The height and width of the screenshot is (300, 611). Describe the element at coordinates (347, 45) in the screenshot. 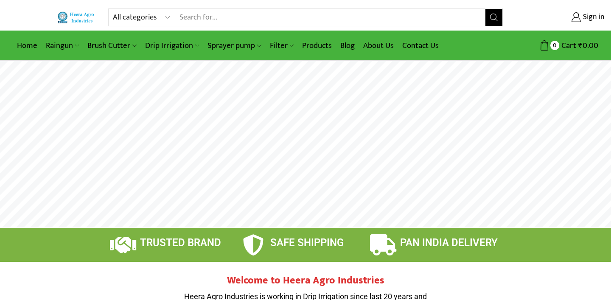

I see `a: Blog` at that location.